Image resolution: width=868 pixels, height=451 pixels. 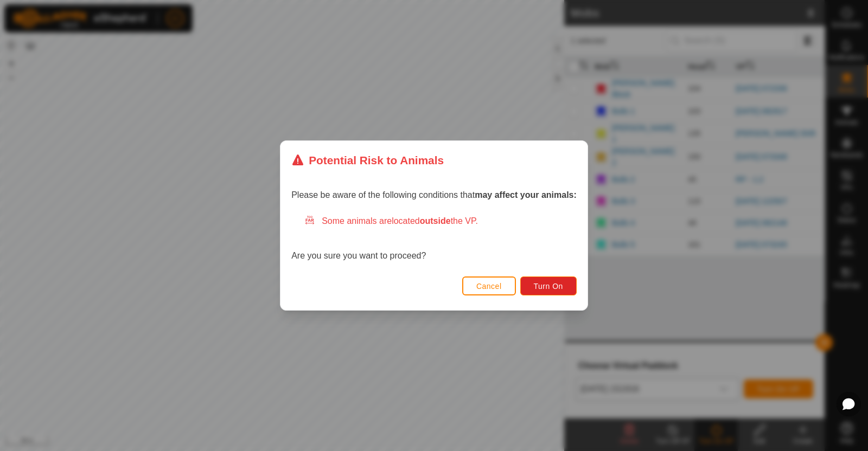 I want to click on strong: may affect your animals:, so click(x=526, y=195).